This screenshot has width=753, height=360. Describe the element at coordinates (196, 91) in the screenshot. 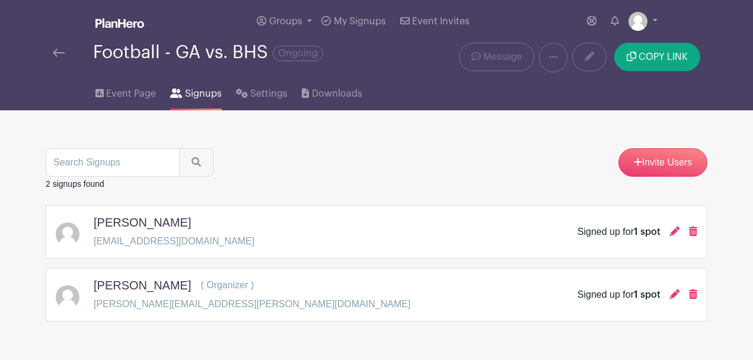

I see `a: Signups` at that location.